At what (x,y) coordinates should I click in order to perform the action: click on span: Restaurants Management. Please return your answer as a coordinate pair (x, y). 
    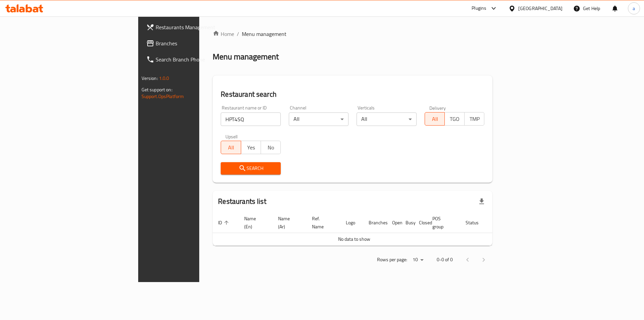
    Looking at the image, I should click on (198, 27).